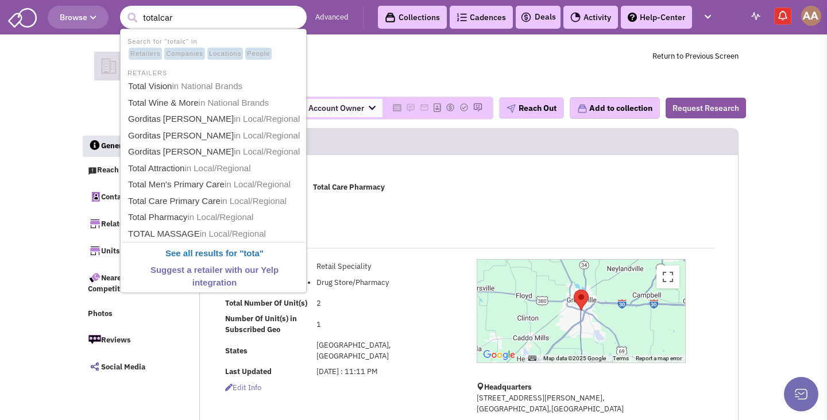 The width and height of the screenshot is (827, 420). I want to click on a: Photos, so click(129, 314).